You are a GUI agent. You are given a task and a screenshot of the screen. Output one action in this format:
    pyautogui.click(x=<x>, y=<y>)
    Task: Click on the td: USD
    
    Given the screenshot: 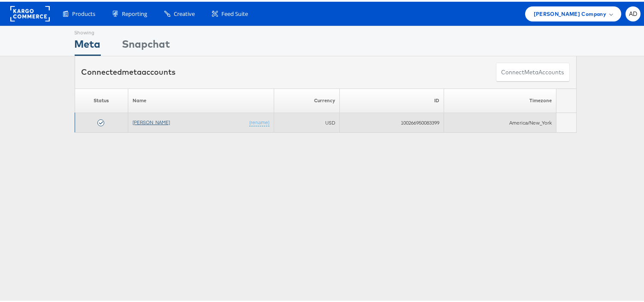 What is the action you would take?
    pyautogui.click(x=306, y=121)
    